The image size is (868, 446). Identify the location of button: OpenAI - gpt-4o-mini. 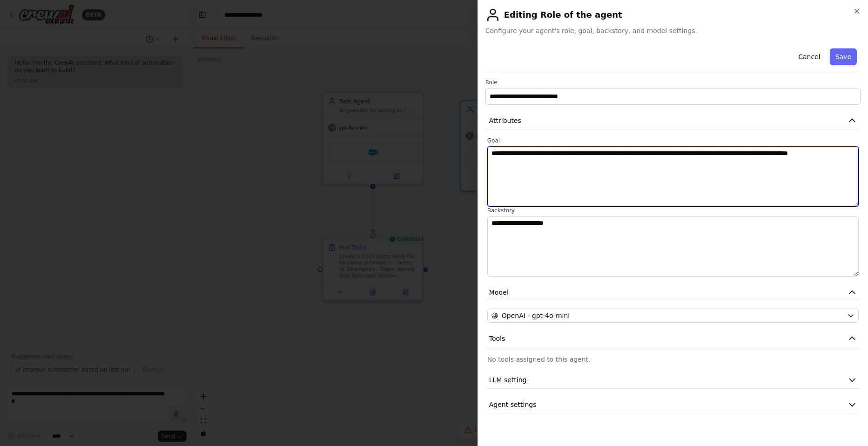
(673, 316).